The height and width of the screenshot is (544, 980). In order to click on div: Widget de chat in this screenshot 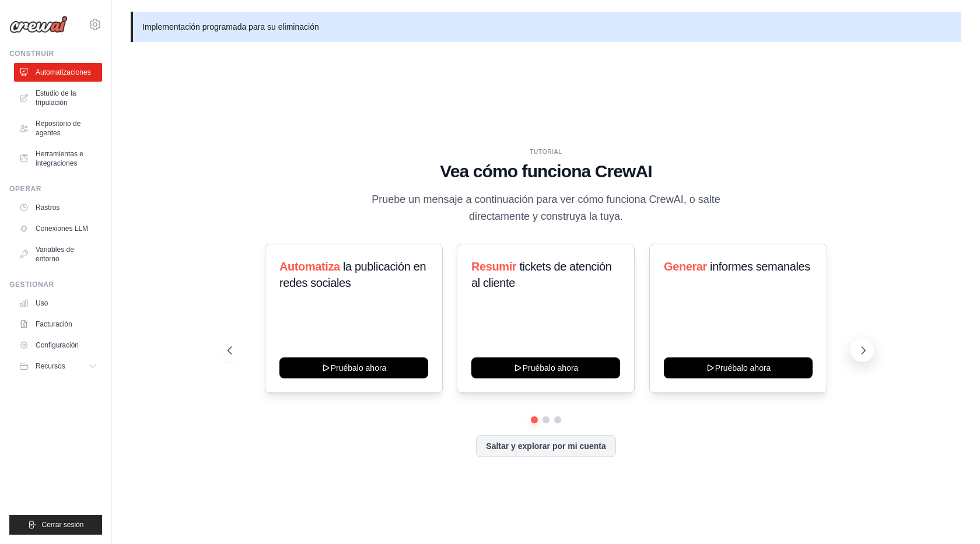, I will do `click(950, 516)`.